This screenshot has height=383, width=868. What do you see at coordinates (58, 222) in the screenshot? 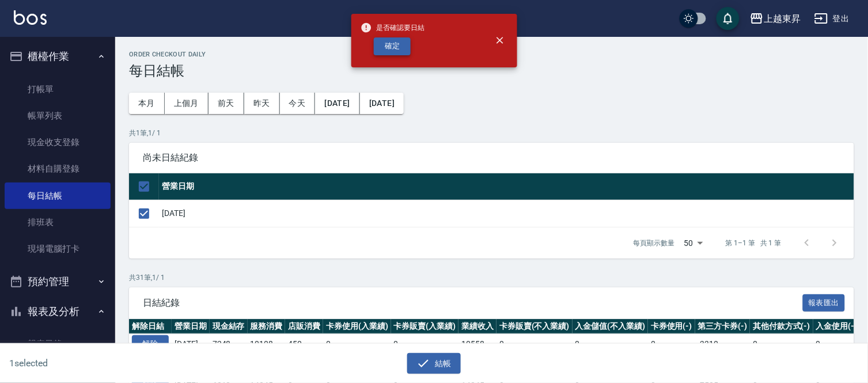
I see `a: 排班表` at bounding box center [58, 222].